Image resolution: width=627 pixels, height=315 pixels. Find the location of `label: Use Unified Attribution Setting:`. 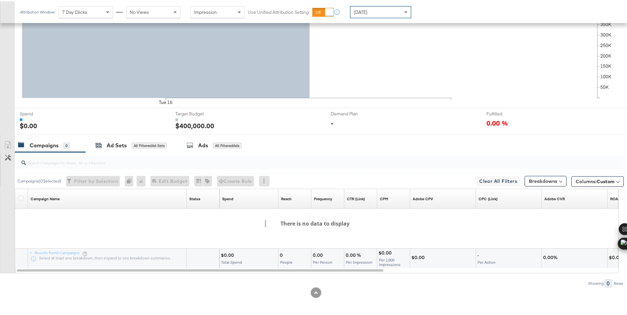

label: Use Unified Attribution Setting: is located at coordinates (279, 11).